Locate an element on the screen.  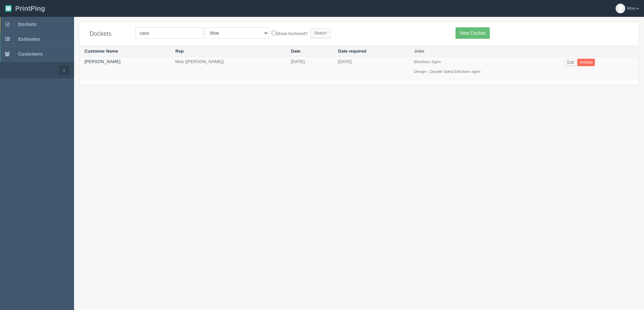
a: New Docket is located at coordinates (472, 33).